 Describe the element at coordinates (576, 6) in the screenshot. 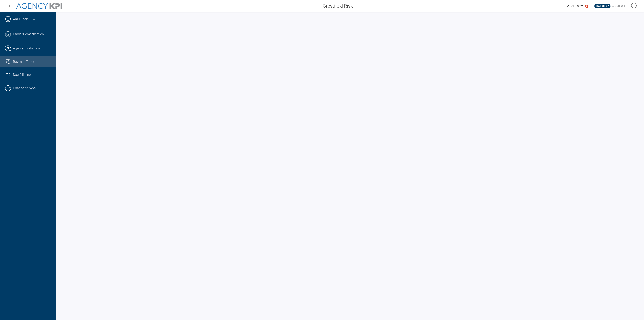

I see `span: What's new?` at that location.